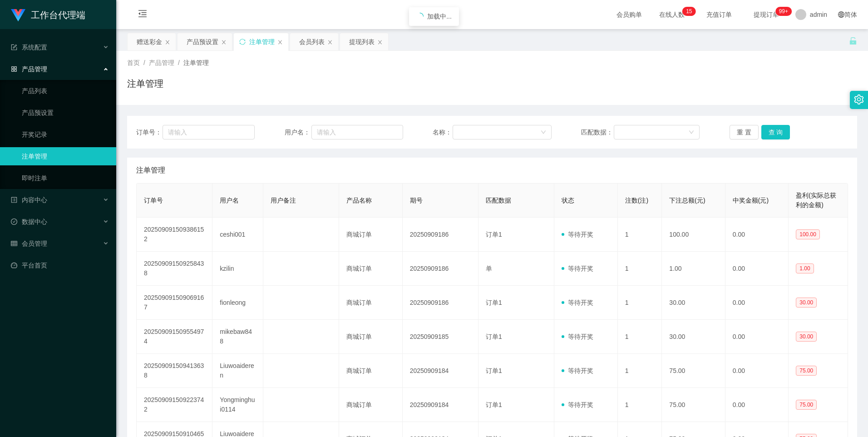 The height and width of the screenshot is (437, 868). What do you see at coordinates (151, 171) in the screenshot?
I see `span: 注单管理` at bounding box center [151, 171].